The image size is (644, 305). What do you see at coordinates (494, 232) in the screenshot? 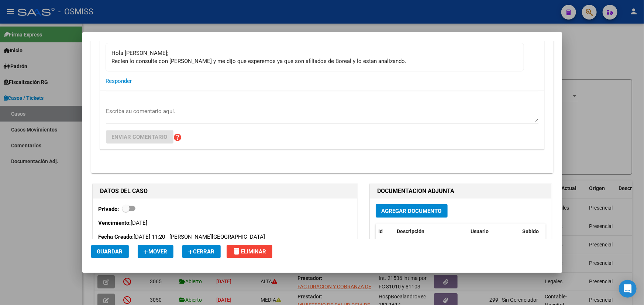
I see `datatable-header-cell: Usuario` at bounding box center [494, 232].